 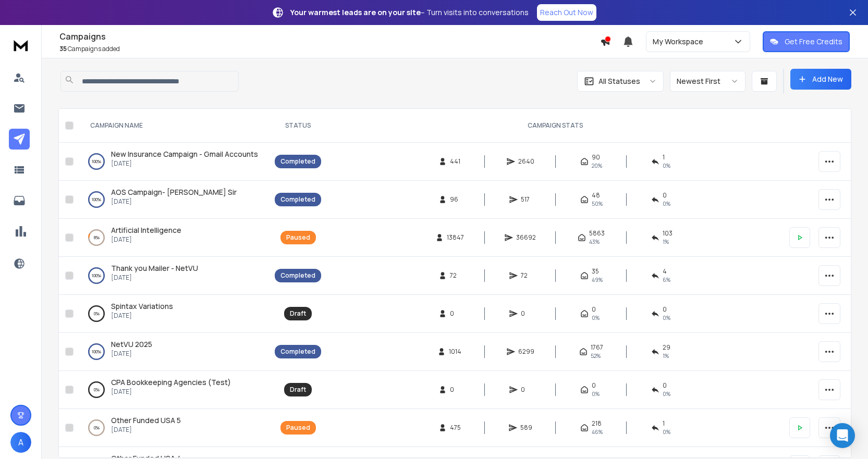 What do you see at coordinates (146, 230) in the screenshot?
I see `a: Artificial Intelligence` at bounding box center [146, 230].